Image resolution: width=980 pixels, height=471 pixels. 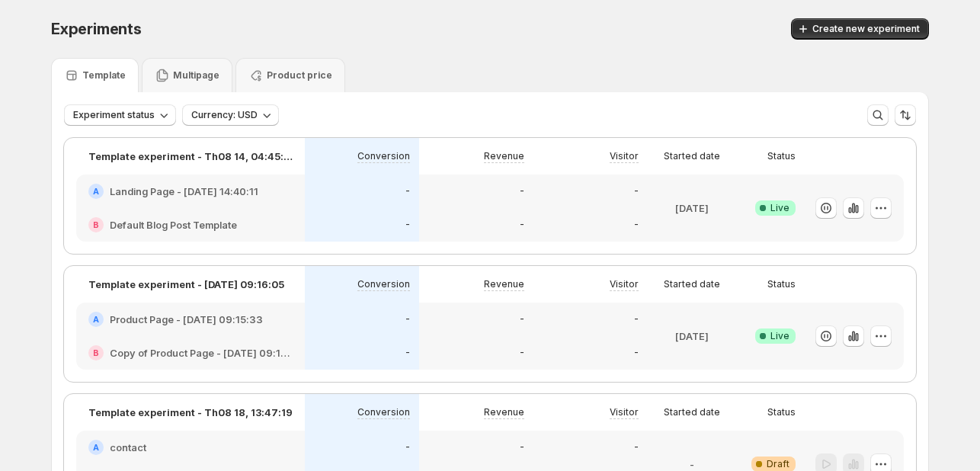 I want to click on p: Product price, so click(x=300, y=75).